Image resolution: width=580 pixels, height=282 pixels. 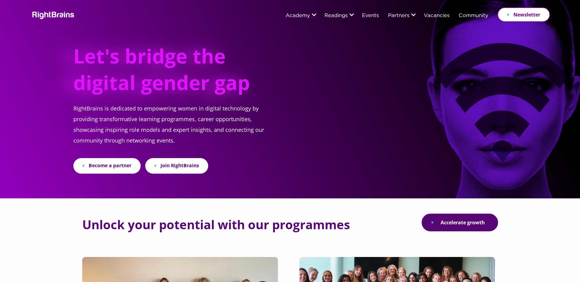 I want to click on a: Community, so click(x=473, y=16).